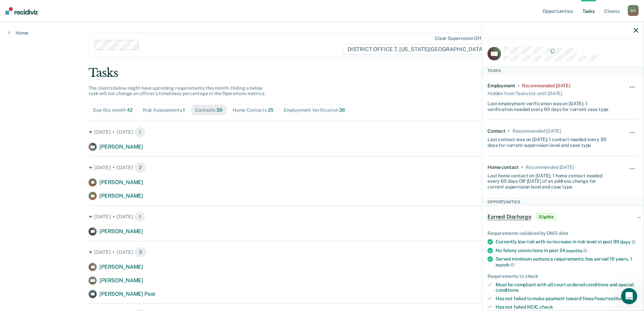  I want to click on span: month, so click(505, 265).